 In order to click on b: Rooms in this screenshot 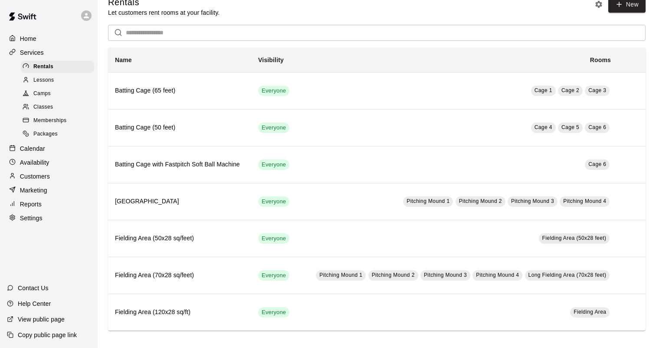, I will do `click(601, 60)`.